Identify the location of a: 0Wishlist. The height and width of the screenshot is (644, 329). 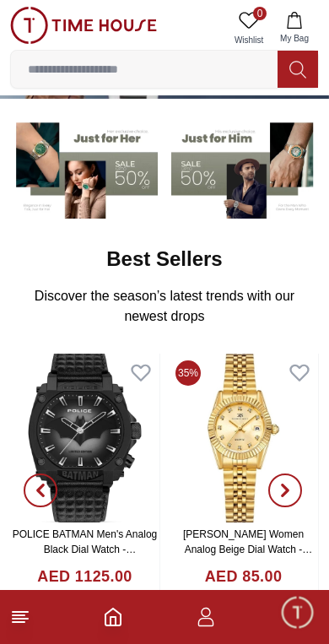
(249, 28).